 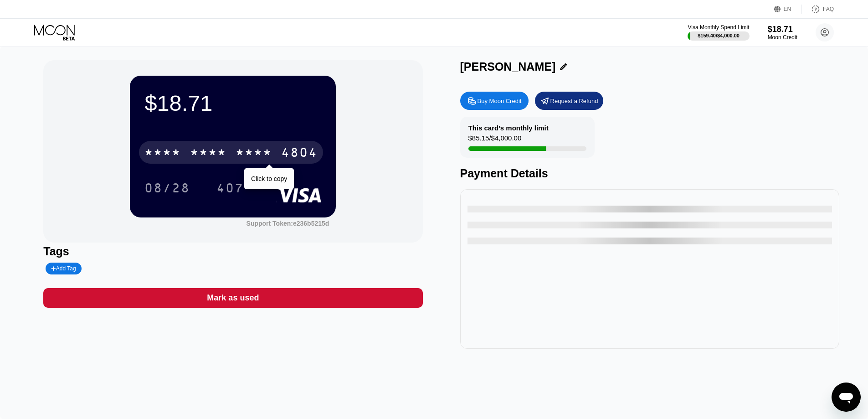 I want to click on div: Moon Credit, so click(x=782, y=37).